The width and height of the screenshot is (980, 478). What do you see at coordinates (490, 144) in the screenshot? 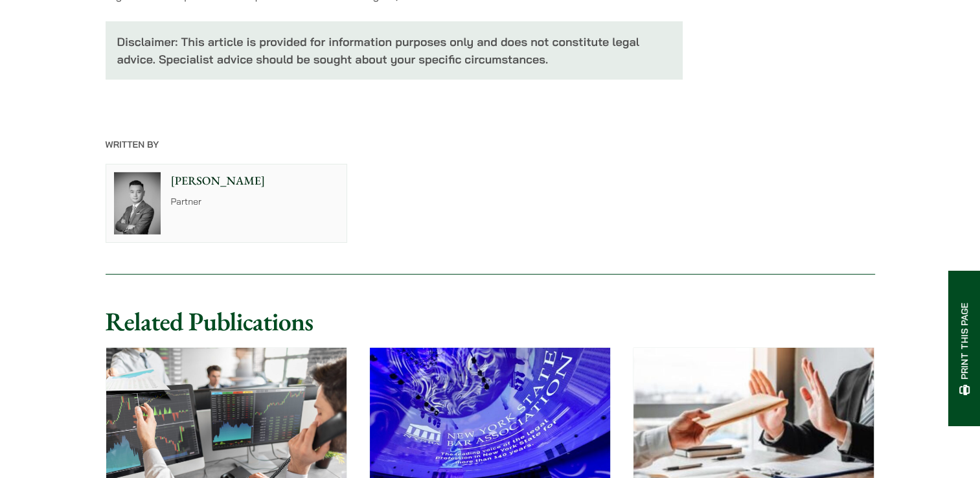
I see `p: Written By` at bounding box center [490, 144].